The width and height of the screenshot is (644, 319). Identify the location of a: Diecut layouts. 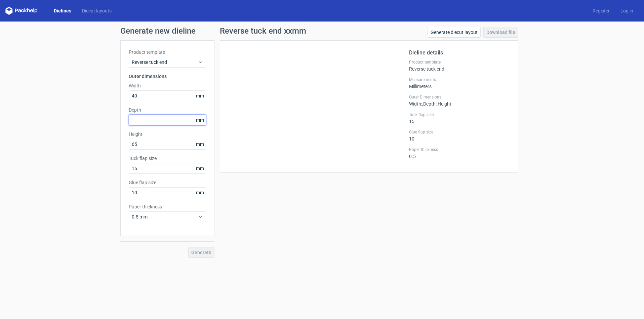
(97, 11).